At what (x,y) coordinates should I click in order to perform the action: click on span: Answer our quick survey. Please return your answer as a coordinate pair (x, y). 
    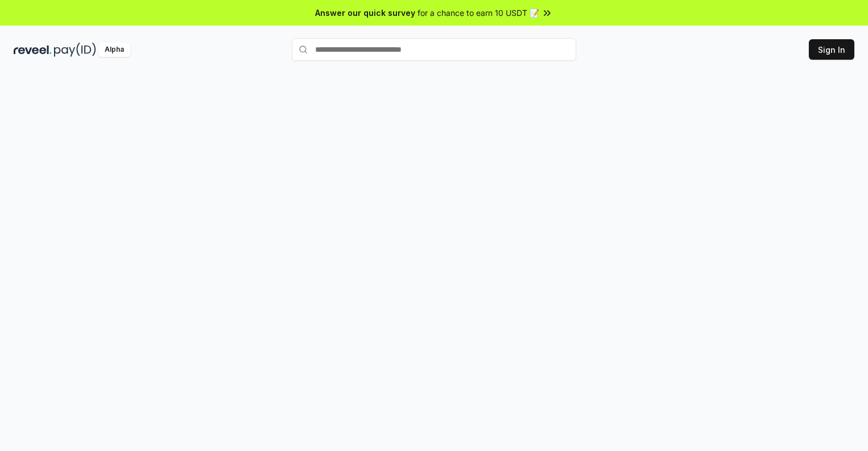
    Looking at the image, I should click on (365, 13).